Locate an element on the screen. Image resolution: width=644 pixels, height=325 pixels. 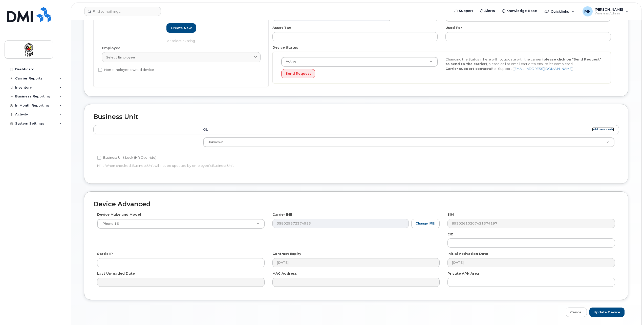
span: Alerts is located at coordinates (490, 11).